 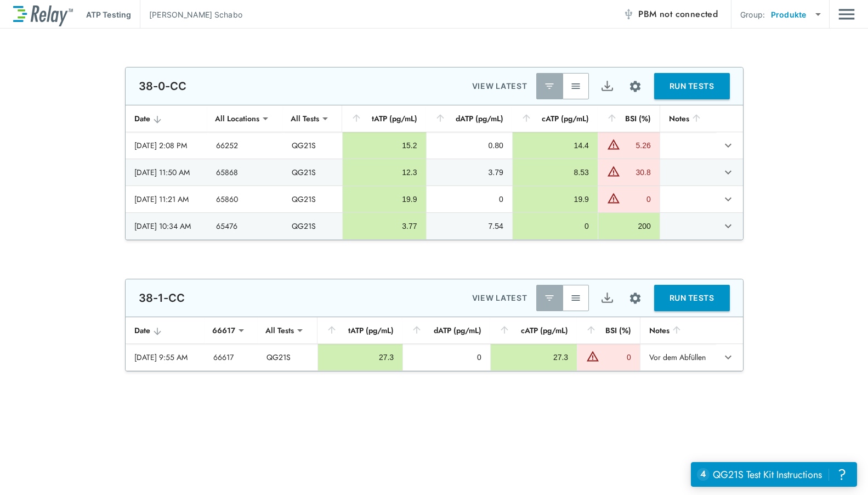 I want to click on td: 65860, so click(x=245, y=199).